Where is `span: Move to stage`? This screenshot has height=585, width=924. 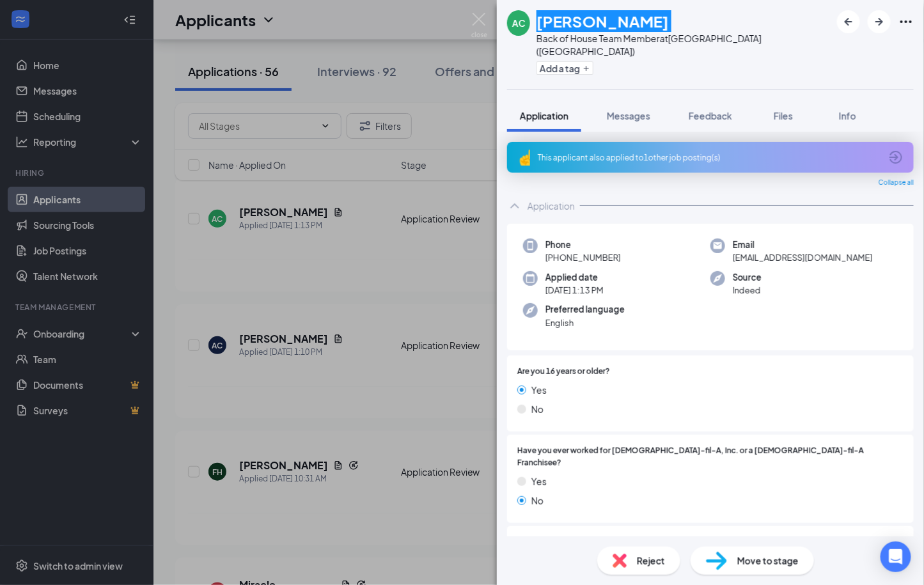 span: Move to stage is located at coordinates (768, 561).